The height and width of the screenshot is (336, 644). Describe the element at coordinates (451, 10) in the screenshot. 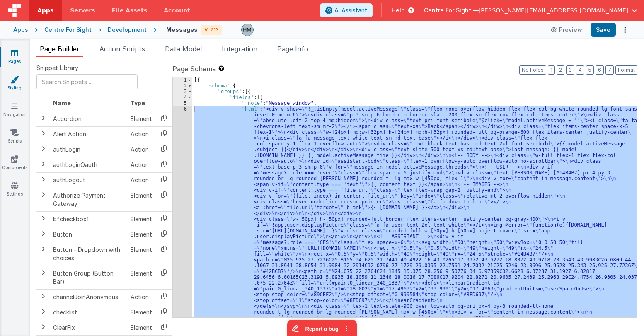

I see `span: Centre For Sight —` at that location.